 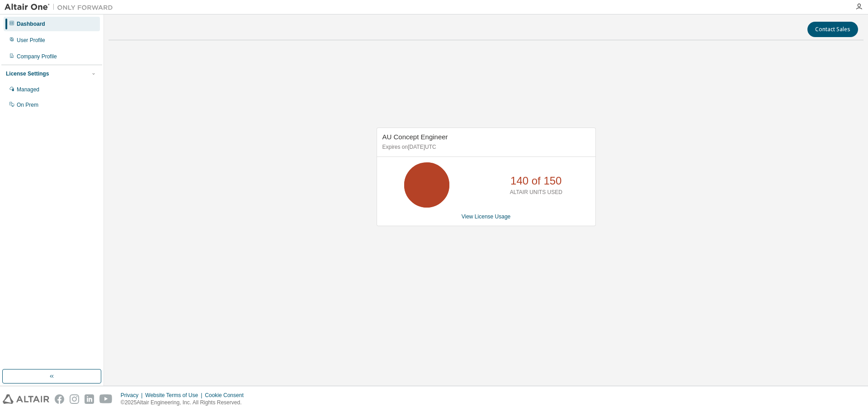 I want to click on img: Altair One, so click(x=61, y=7).